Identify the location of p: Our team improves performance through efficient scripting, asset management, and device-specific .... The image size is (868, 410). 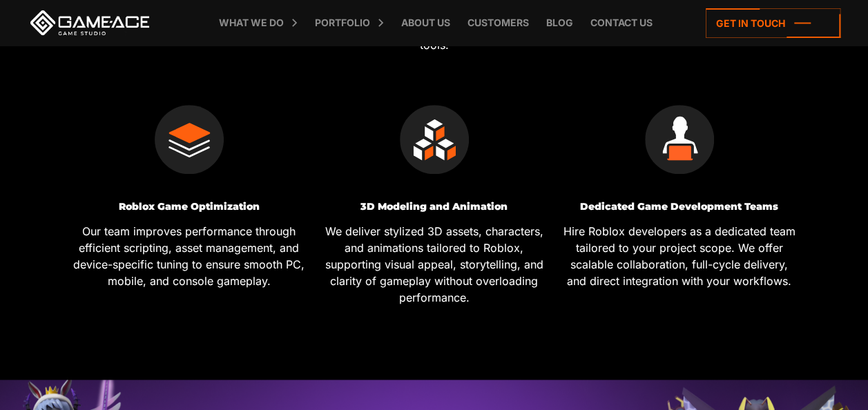
(189, 256).